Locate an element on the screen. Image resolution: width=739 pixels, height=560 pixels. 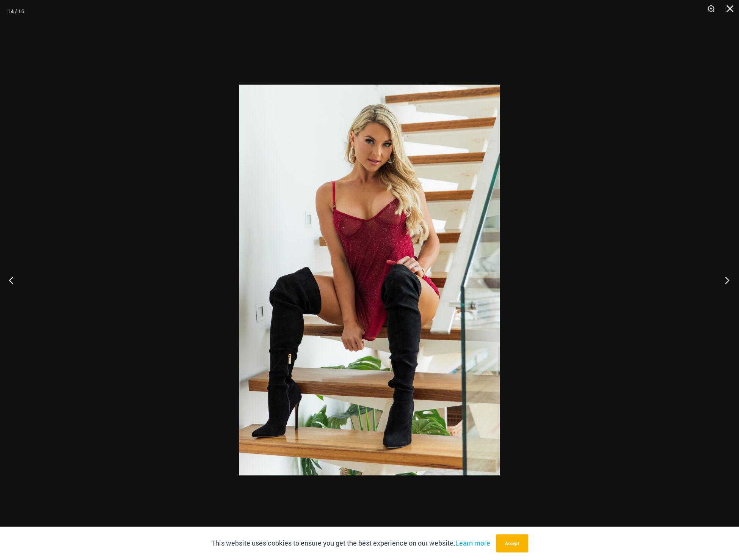
div: 14 / 16 is located at coordinates (16, 11).